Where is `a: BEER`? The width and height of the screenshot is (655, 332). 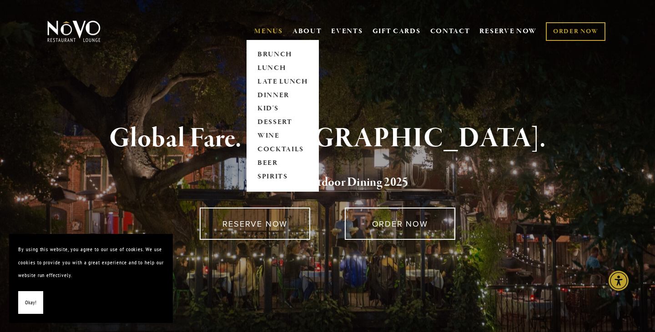 a: BEER is located at coordinates (282, 164).